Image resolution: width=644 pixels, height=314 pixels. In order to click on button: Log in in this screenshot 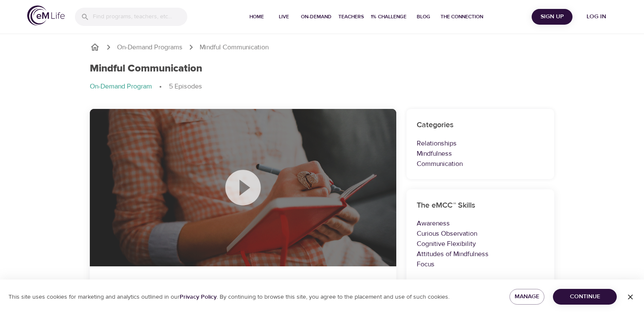, I will do `click(596, 17)`.